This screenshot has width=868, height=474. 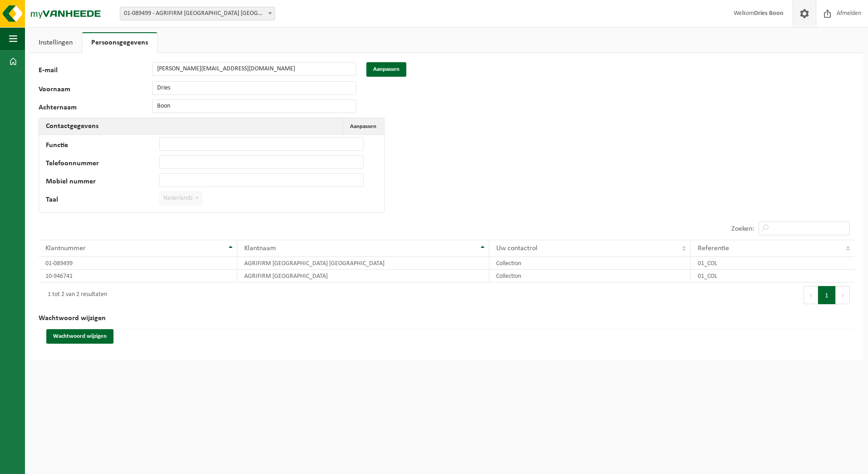 I want to click on label: Zoeken:, so click(x=742, y=229).